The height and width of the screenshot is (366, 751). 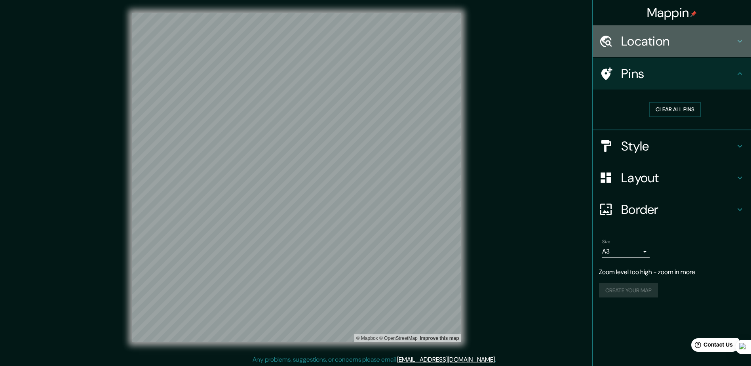 I want to click on div: Style, so click(x=672, y=146).